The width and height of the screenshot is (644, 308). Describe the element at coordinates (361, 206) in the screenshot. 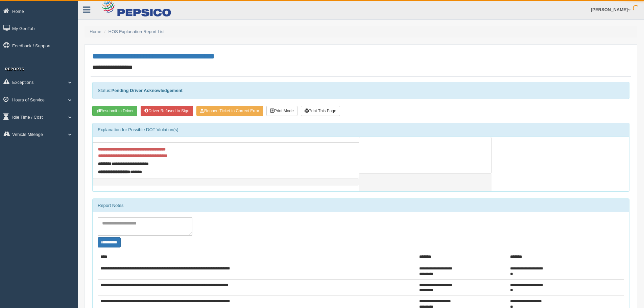

I see `div: Report Notes` at that location.